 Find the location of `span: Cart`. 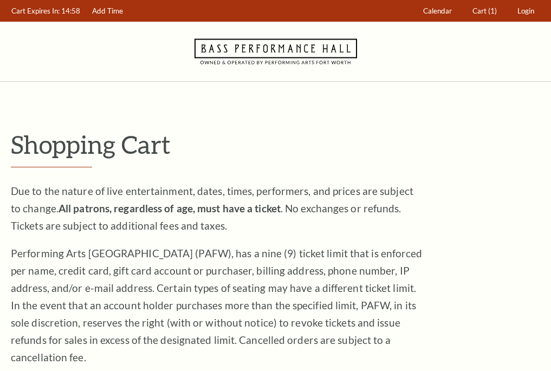

span: Cart is located at coordinates (480, 11).